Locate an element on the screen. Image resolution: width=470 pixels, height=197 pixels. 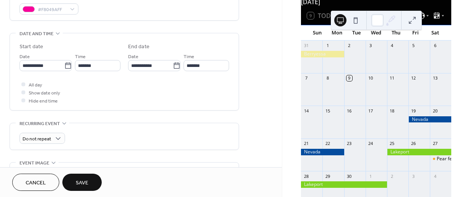
div: 16 is located at coordinates (349, 111).